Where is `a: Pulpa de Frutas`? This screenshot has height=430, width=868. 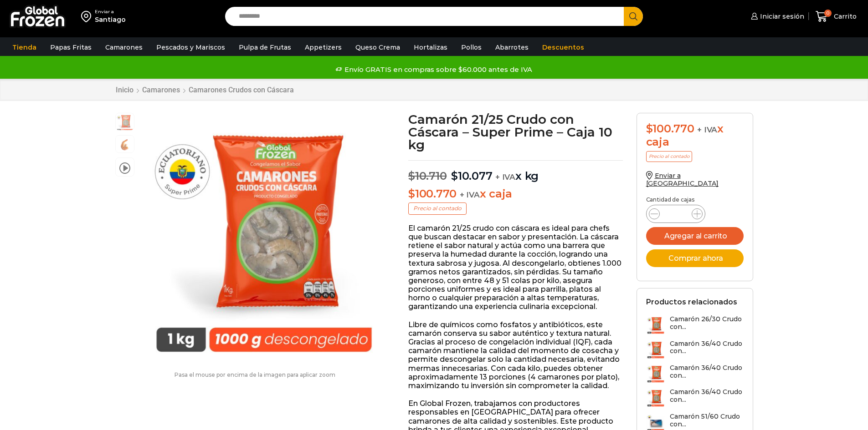
a: Pulpa de Frutas is located at coordinates (265, 47).